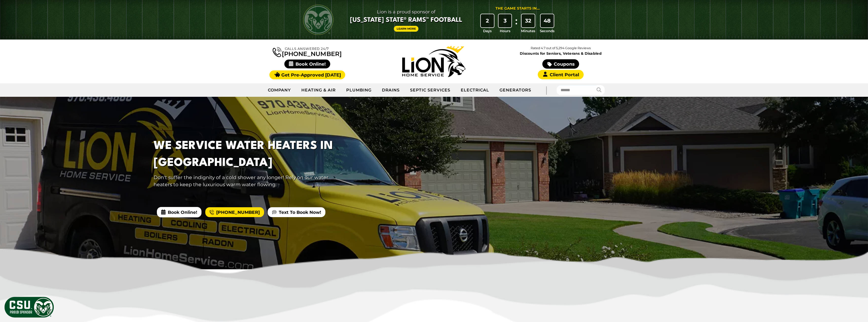  Describe the element at coordinates (560, 48) in the screenshot. I see `p: Rated 4.7 out of 5,294 Google Reviews` at that location.